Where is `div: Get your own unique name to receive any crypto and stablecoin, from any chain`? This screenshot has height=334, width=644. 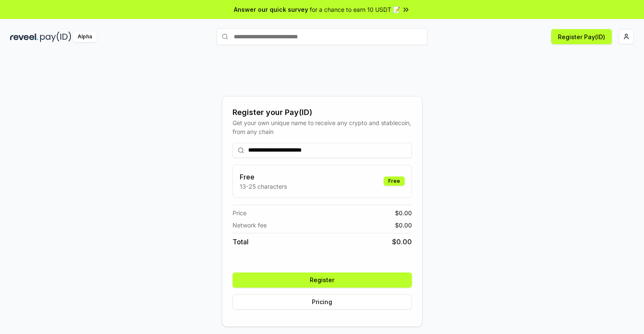
div: Get your own unique name to receive any crypto and stablecoin, from any chain is located at coordinates (322, 127).